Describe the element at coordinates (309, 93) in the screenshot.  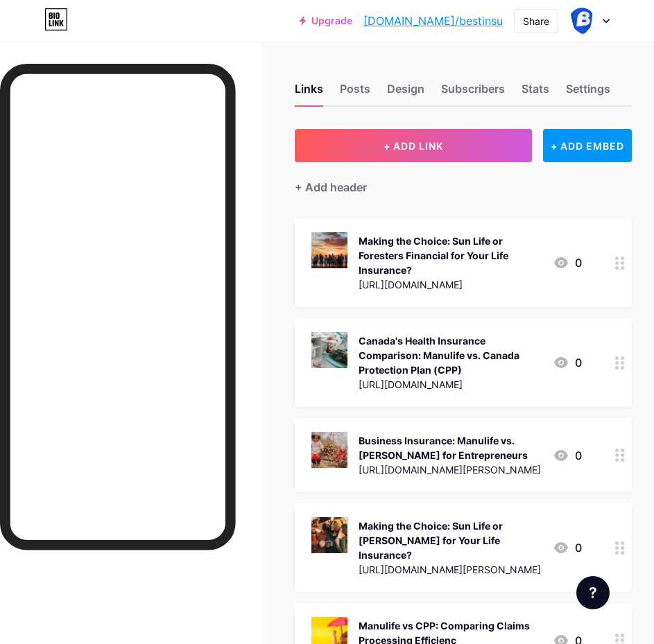
I see `div: Links` at that location.